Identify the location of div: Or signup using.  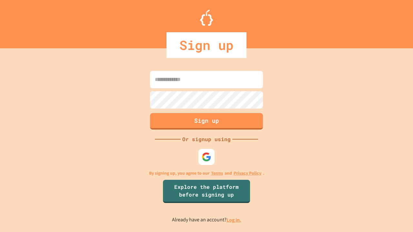
(206, 139).